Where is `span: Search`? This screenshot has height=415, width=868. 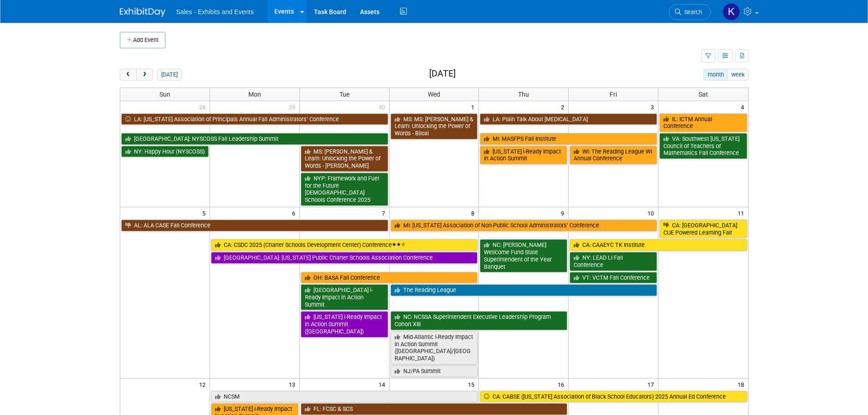
span: Search is located at coordinates (692, 12).